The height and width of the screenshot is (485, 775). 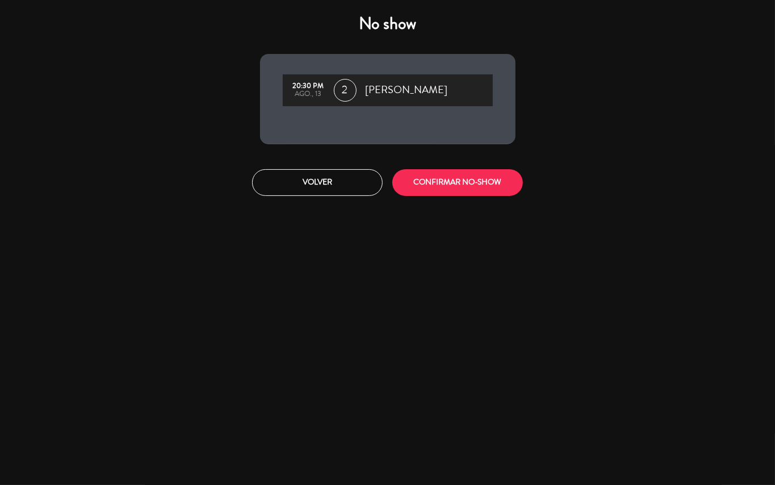 I want to click on button: Volver, so click(x=317, y=182).